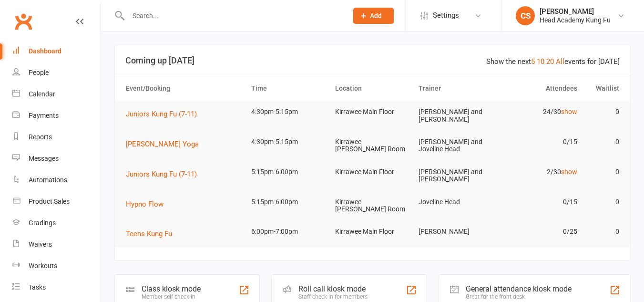  Describe the element at coordinates (56, 223) in the screenshot. I see `a: Gradings` at that location.